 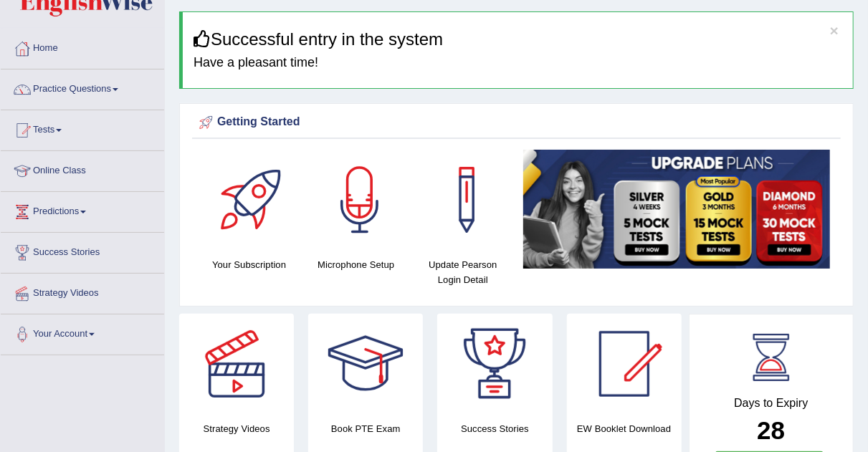 What do you see at coordinates (83, 251) in the screenshot?
I see `a: Success Stories` at bounding box center [83, 251].